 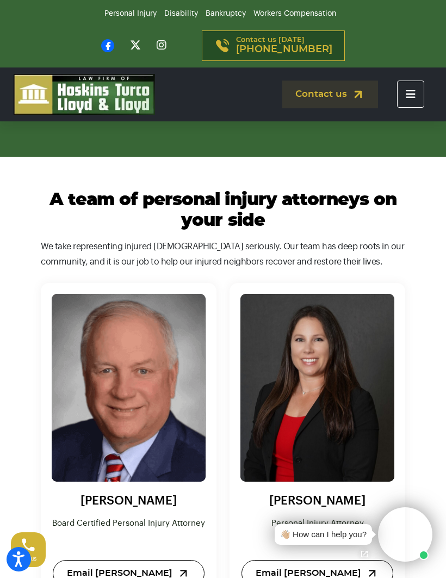 What do you see at coordinates (364, 554) in the screenshot?
I see `a: Open chat` at bounding box center [364, 554].